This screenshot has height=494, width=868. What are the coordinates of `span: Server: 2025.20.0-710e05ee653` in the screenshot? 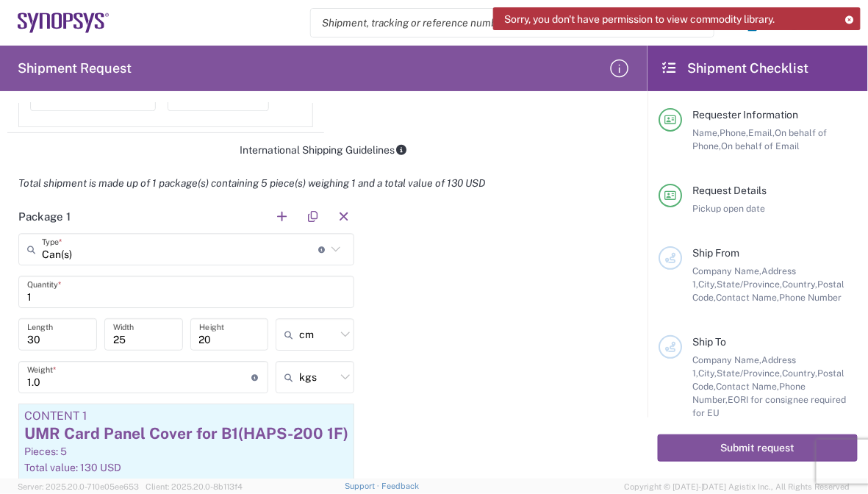 It's located at (78, 487).